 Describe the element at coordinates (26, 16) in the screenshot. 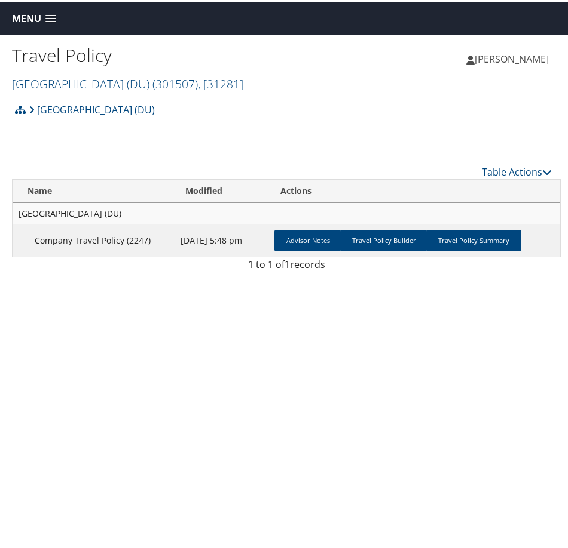

I see `span: Menu` at that location.